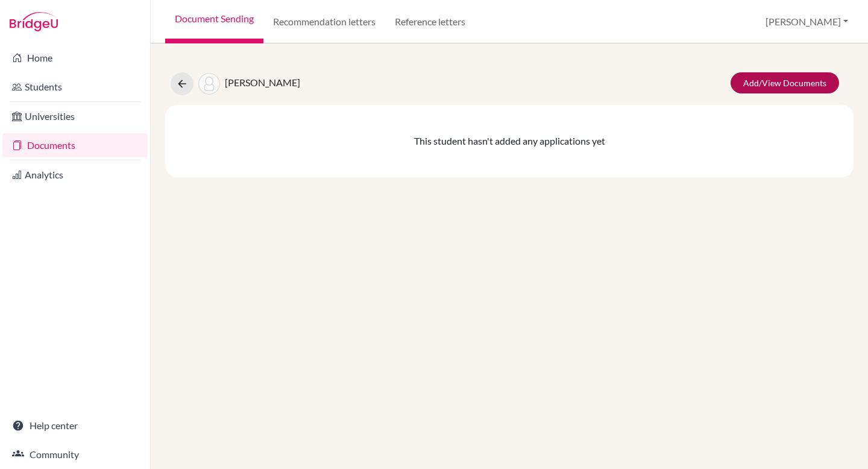 Image resolution: width=868 pixels, height=469 pixels. I want to click on a: Help center, so click(75, 426).